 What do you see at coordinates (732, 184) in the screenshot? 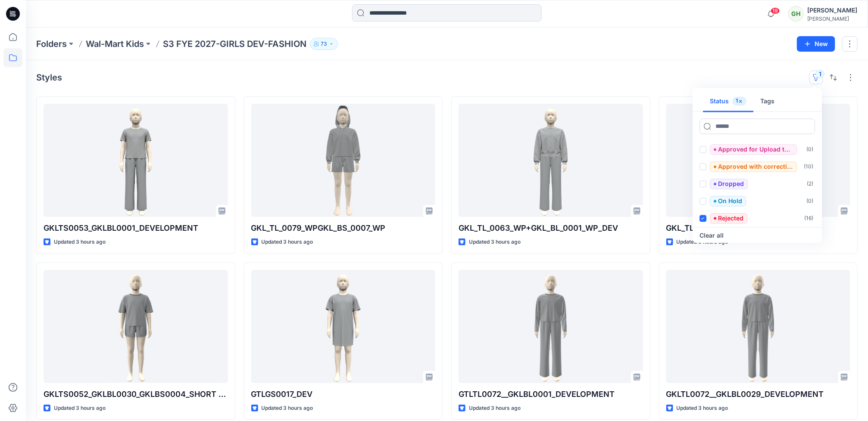
I see `p: Dropped` at bounding box center [732, 184].